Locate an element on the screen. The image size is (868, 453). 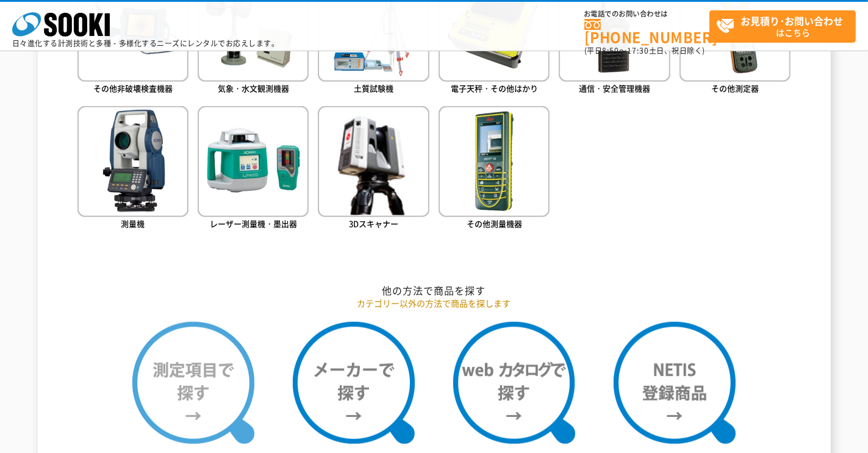
span: 土質試験機 is located at coordinates (373, 88).